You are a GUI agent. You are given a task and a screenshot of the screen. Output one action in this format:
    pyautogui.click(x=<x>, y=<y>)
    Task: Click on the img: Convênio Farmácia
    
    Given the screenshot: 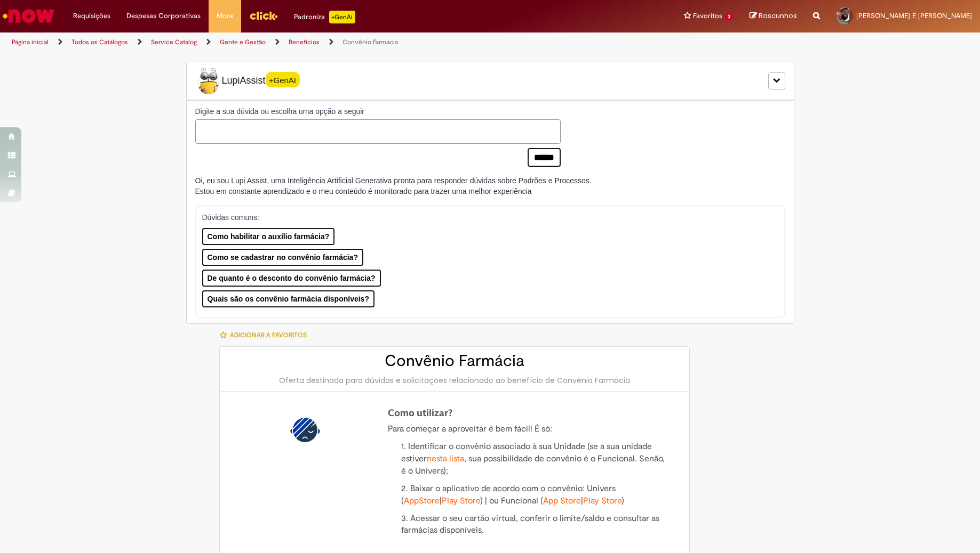 What is the action you would take?
    pyautogui.click(x=305, y=430)
    